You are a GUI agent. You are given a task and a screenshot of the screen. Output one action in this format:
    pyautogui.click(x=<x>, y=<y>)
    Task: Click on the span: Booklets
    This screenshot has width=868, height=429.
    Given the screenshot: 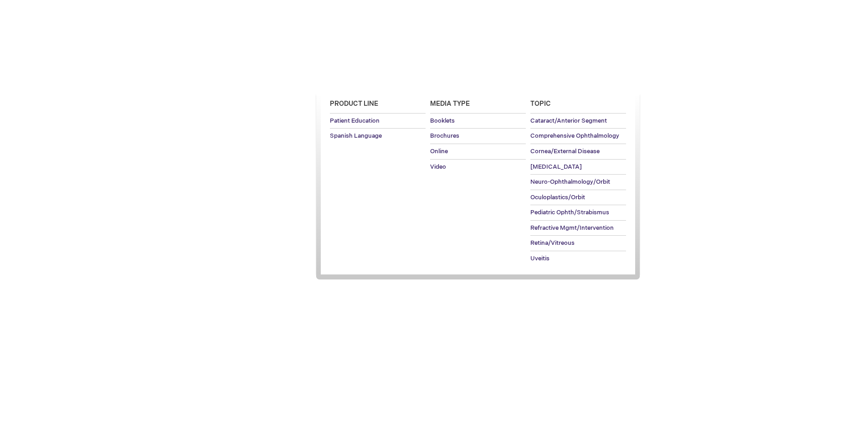 What is the action you would take?
    pyautogui.click(x=442, y=120)
    